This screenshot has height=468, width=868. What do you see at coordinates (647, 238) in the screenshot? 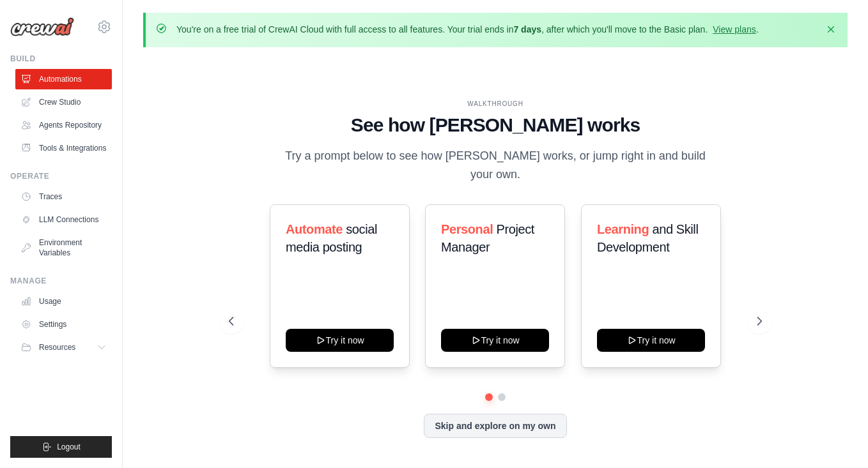
I see `span: and Skill Development` at bounding box center [647, 238].